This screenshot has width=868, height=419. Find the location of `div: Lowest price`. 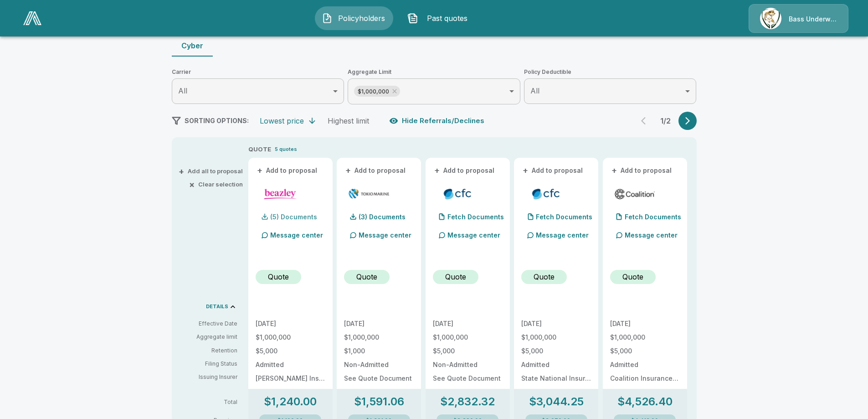

div: Lowest price is located at coordinates (281, 121).